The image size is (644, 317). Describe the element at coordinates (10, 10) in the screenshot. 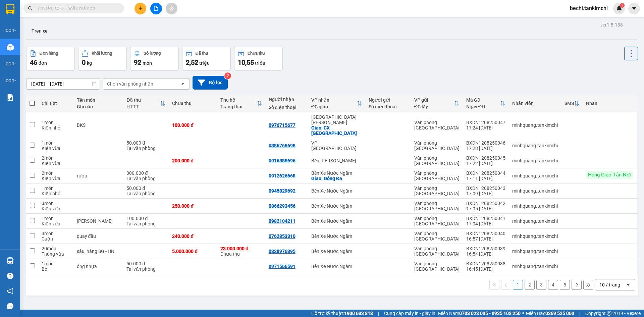

I see `img: logo-vxr` at that location.